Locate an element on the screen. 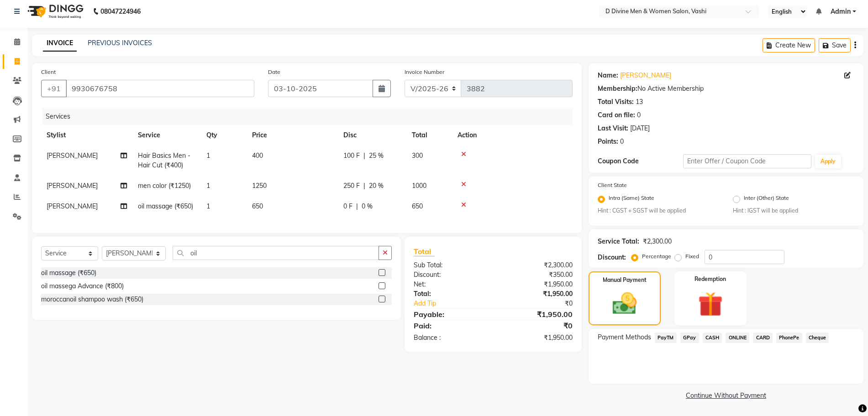  div: moroccanoil shampoo wash (₹650) is located at coordinates (92, 299).